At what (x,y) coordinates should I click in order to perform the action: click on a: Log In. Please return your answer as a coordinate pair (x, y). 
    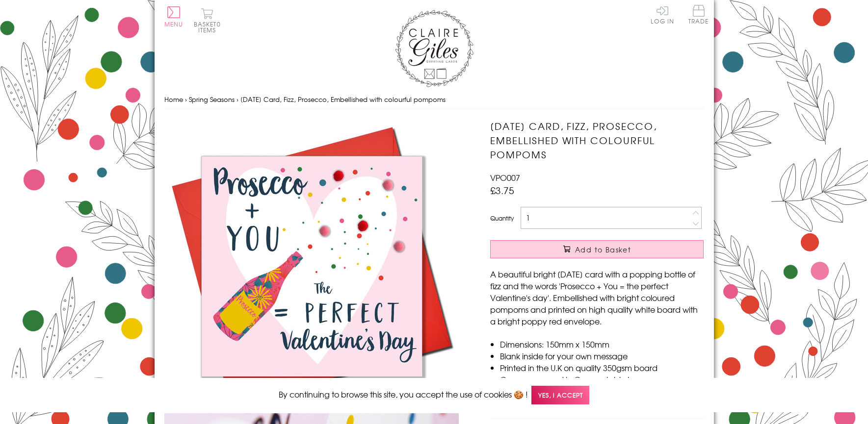
    Looking at the image, I should click on (663, 14).